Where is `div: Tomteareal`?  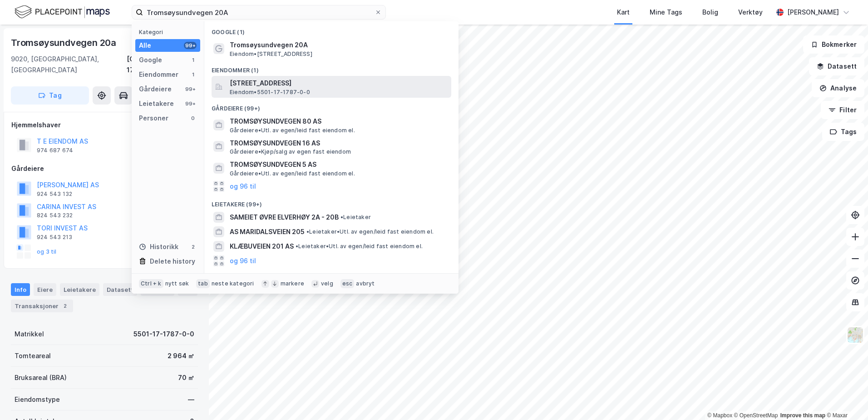 div: Tomteareal is located at coordinates (33, 356).